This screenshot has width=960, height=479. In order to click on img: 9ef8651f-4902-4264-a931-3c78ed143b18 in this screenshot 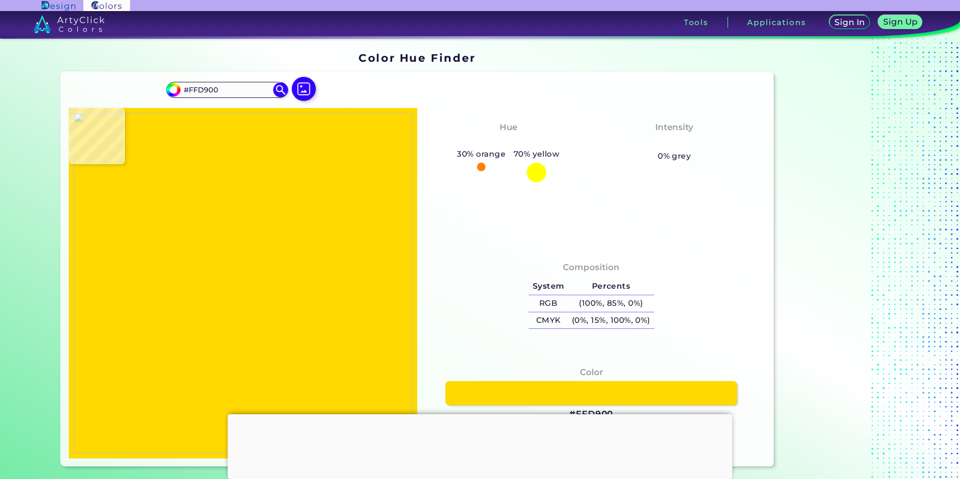, I will do `click(243, 283)`.